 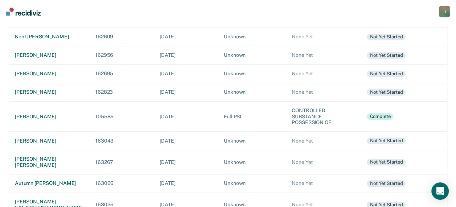 What do you see at coordinates (121, 74) in the screenshot?
I see `td: 162695` at bounding box center [121, 74].